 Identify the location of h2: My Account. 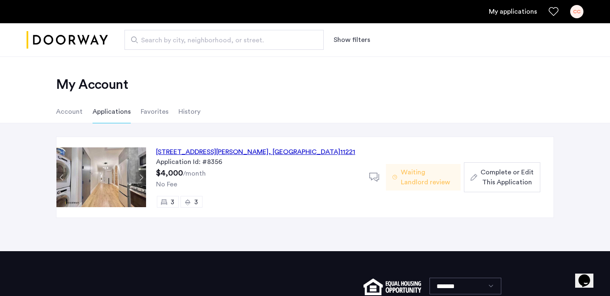
(305, 85).